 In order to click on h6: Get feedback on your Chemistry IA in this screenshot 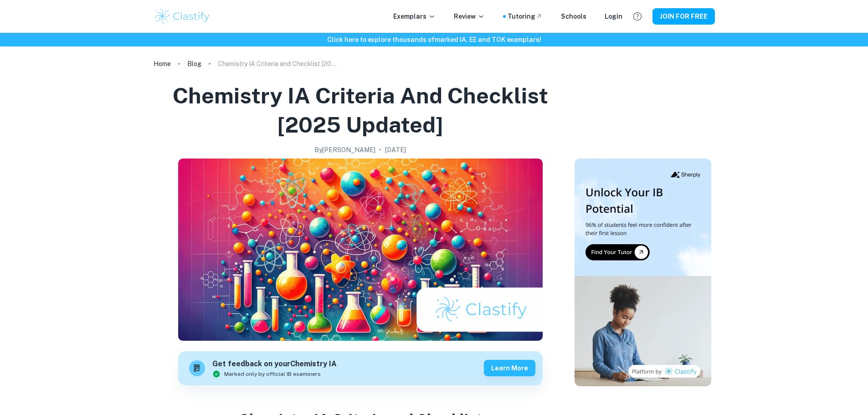, I will do `click(274, 364)`.